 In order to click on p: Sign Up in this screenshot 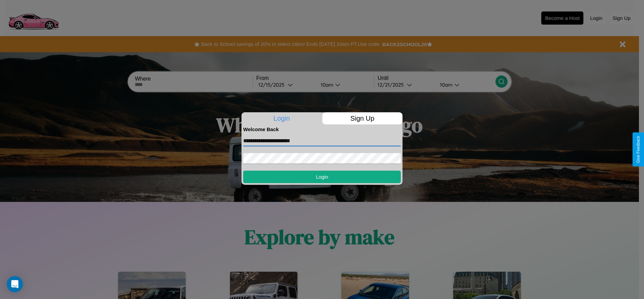, I will do `click(363, 119)`.